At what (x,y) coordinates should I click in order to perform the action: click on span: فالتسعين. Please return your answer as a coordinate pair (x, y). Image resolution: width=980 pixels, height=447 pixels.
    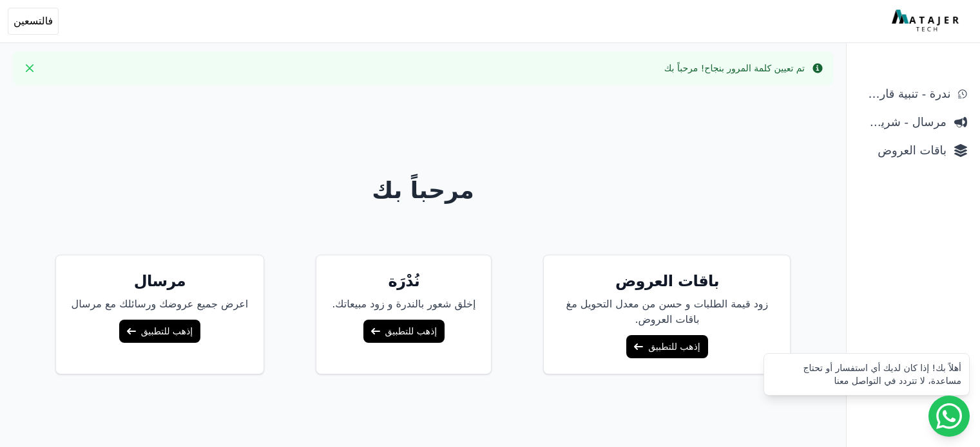
    Looking at the image, I should click on (33, 21).